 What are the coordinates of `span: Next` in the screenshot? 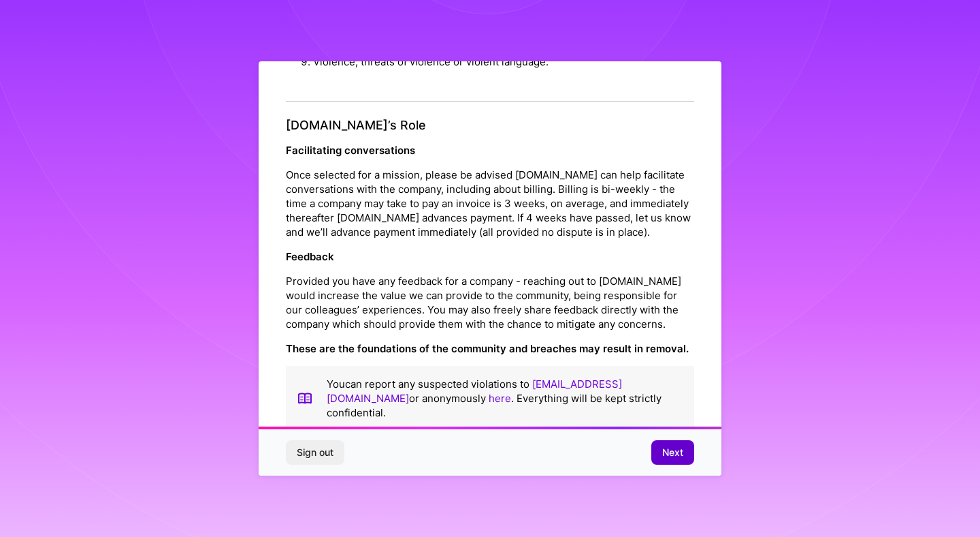 It's located at (672, 452).